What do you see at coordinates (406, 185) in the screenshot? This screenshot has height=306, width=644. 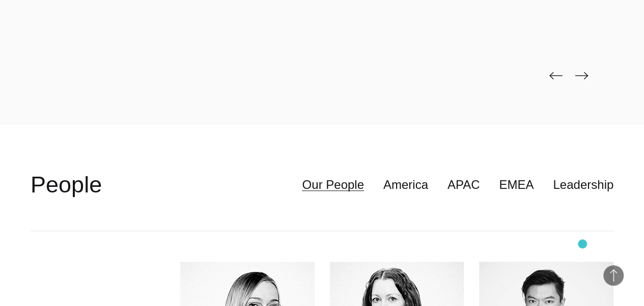 I see `a: America` at bounding box center [406, 185].